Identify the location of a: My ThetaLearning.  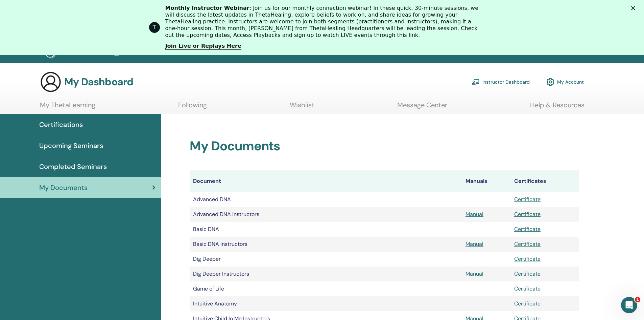
(68, 108).